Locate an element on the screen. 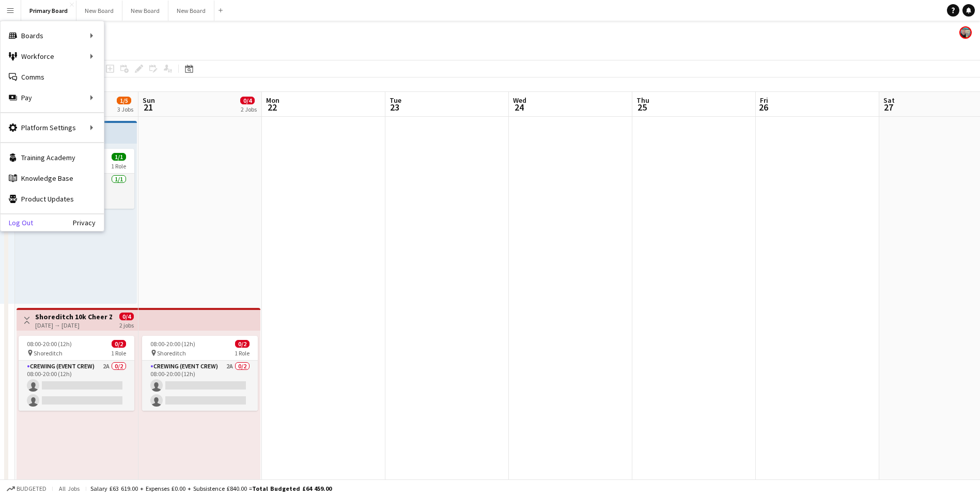  app-user-avatar: Richard Langford is located at coordinates (965, 32).